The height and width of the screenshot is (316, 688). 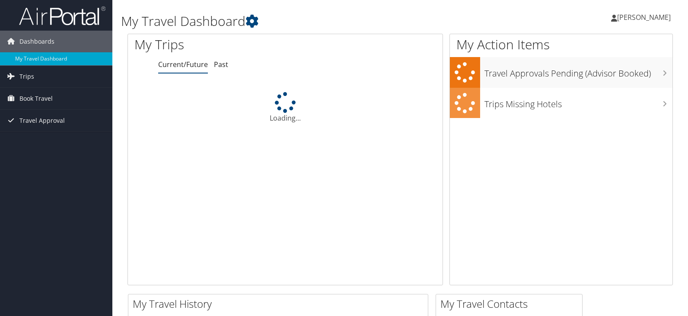 I want to click on span: Dashboards, so click(x=37, y=41).